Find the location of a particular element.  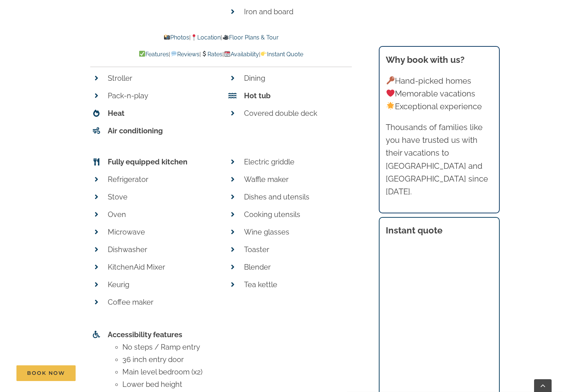

p: Cooking utensils is located at coordinates (298, 214).